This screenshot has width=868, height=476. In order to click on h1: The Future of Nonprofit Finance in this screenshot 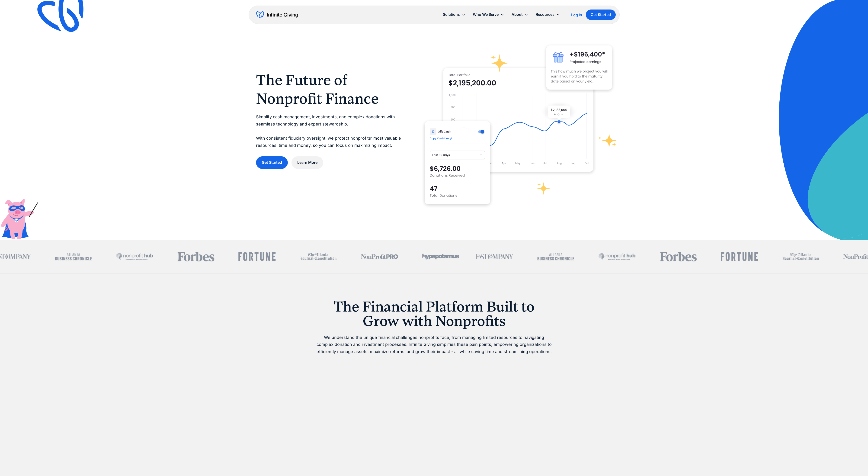, I will do `click(331, 89)`.